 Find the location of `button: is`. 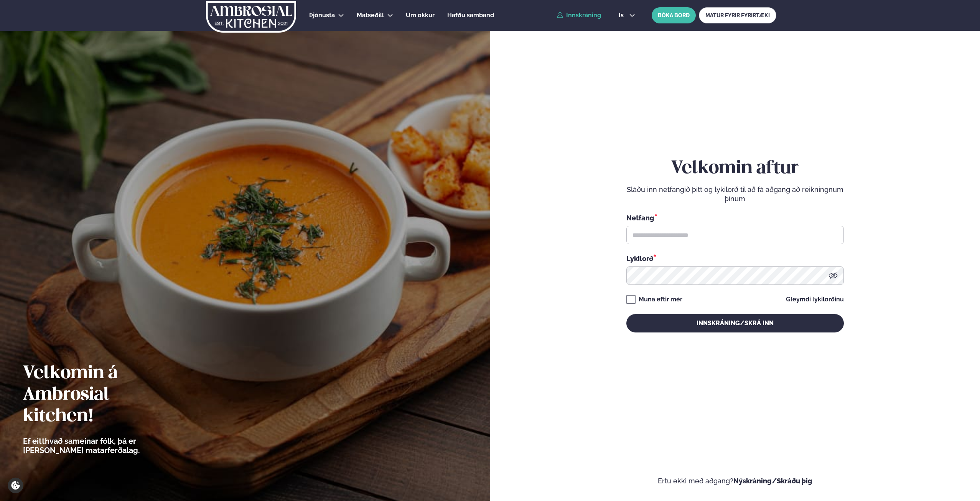

button: is is located at coordinates (627, 15).